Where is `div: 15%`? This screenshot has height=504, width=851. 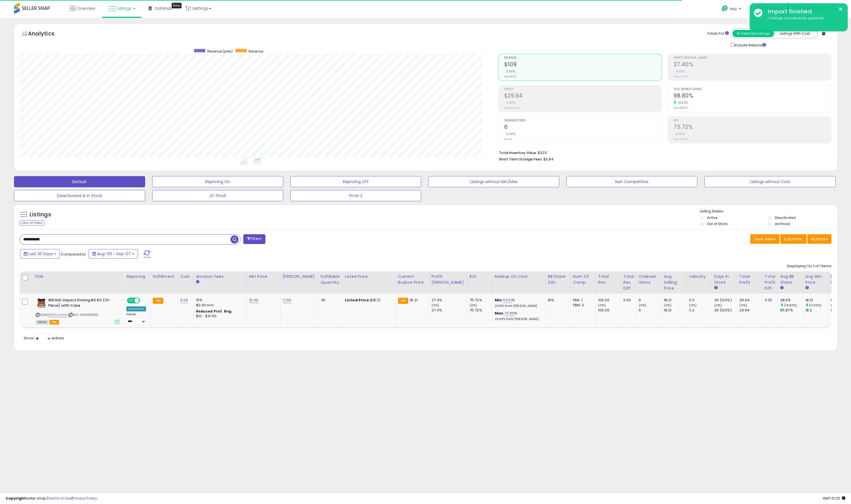
div: 15% is located at coordinates (219, 300).